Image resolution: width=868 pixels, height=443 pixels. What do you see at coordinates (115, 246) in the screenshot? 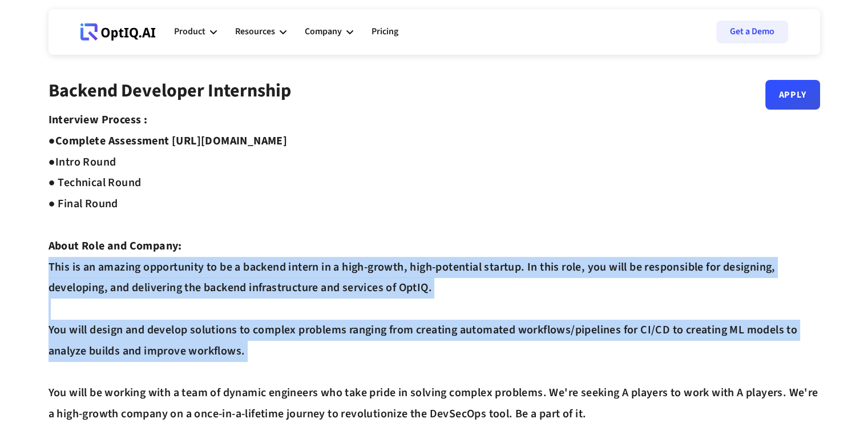
I see `strong: About Role and Company:` at bounding box center [115, 246].